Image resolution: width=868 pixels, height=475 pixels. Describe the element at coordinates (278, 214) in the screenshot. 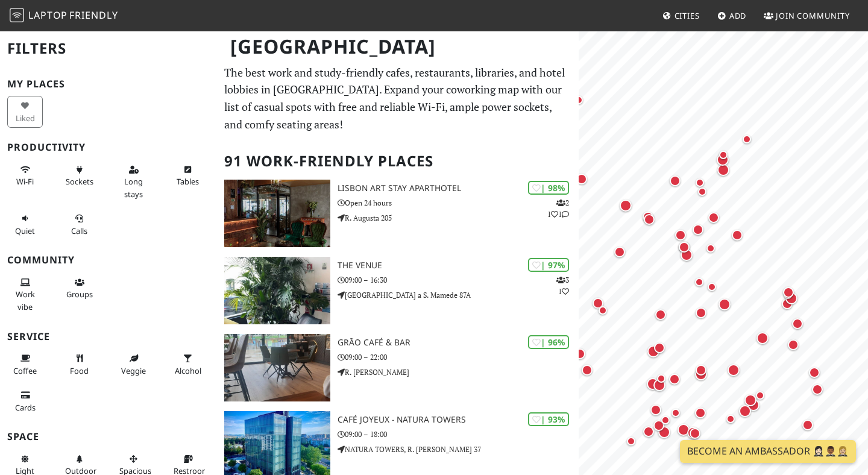

I see `img: Lisbon Art Stay Aparthotel` at that location.